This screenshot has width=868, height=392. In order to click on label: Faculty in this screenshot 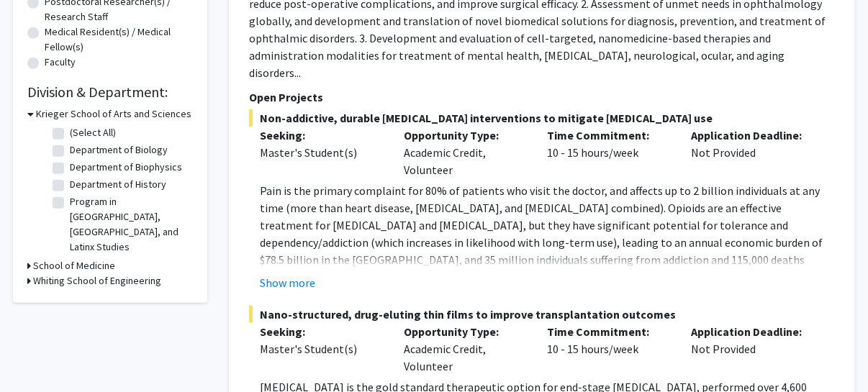, I will do `click(60, 62)`.